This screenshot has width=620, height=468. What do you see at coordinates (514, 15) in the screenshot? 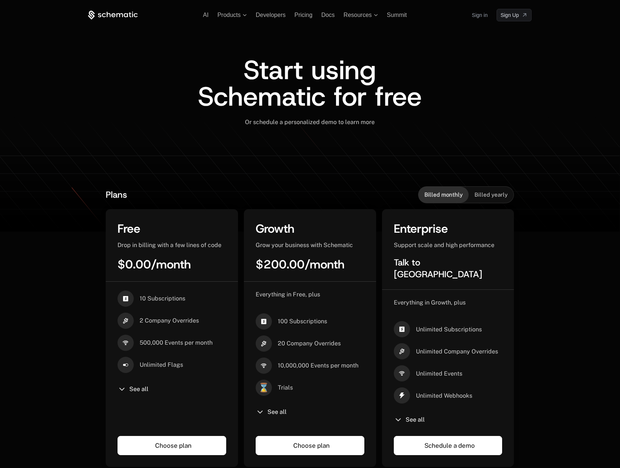
I see `a: [object Object]` at bounding box center [514, 15].